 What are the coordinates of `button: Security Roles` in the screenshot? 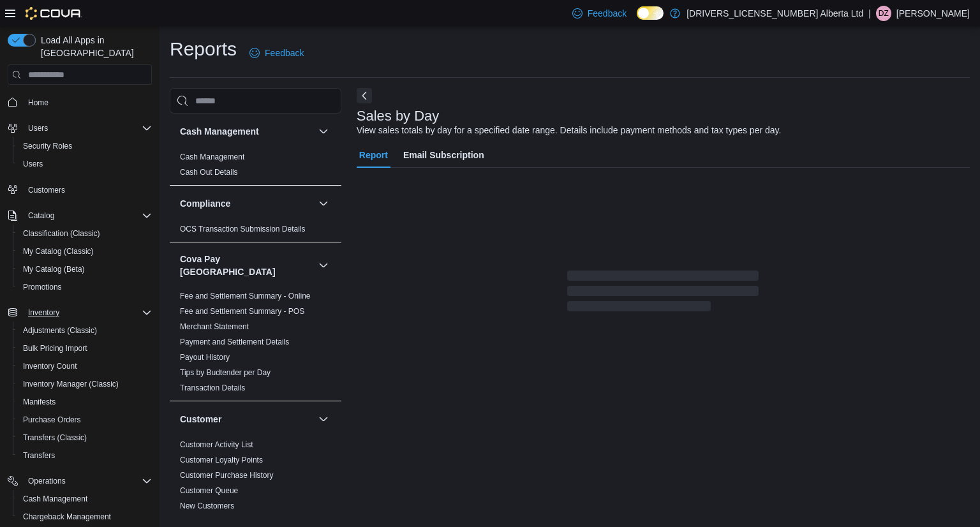 It's located at (85, 146).